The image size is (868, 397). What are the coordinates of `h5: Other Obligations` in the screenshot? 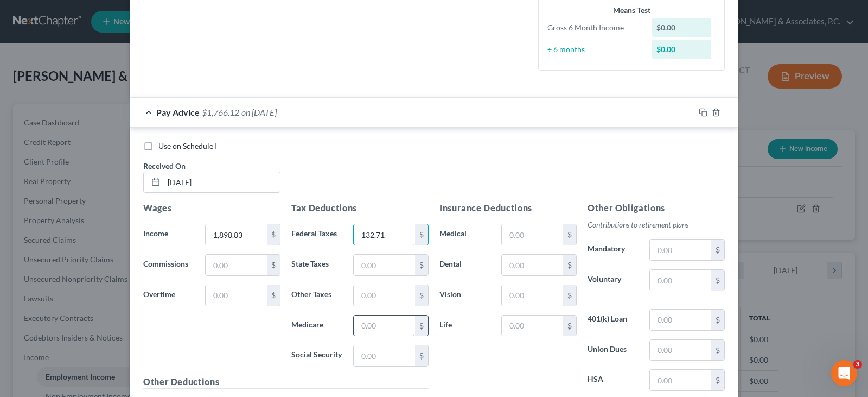 It's located at (656, 208).